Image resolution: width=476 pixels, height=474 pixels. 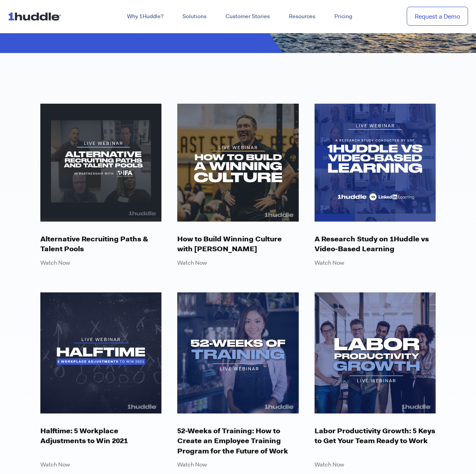 What do you see at coordinates (101, 244) in the screenshot?
I see `a: Alternative Recruiting Paths & Talent Pools` at bounding box center [101, 244].